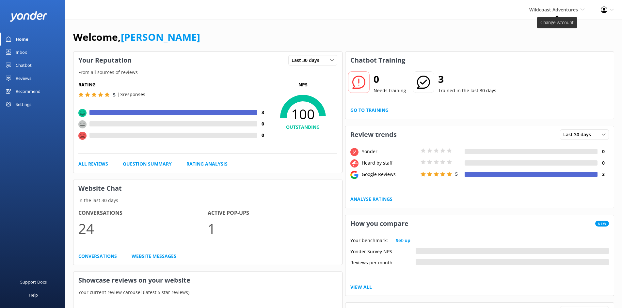  Describe the element at coordinates (208, 201) in the screenshot. I see `p: In the last 30 days` at that location.